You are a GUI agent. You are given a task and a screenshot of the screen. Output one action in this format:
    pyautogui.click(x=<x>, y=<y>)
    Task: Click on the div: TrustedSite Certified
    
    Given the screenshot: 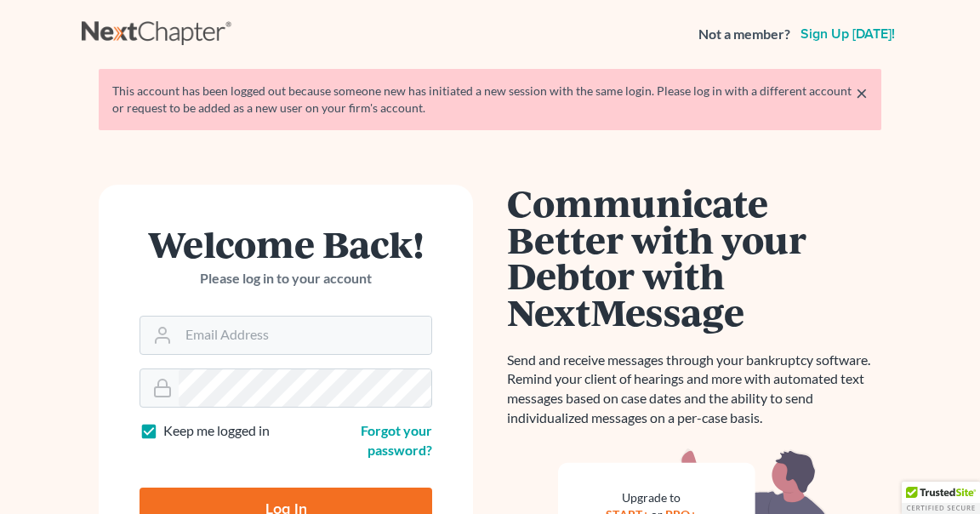 What is the action you would take?
    pyautogui.click(x=941, y=499)
    